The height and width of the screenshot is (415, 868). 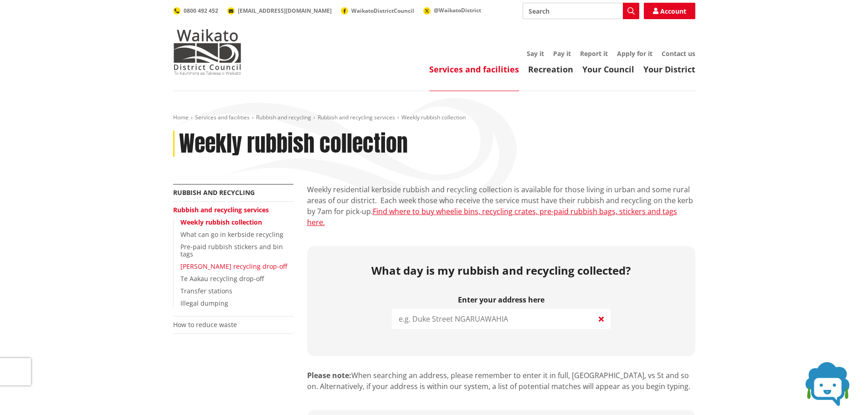 What do you see at coordinates (232, 234) in the screenshot?
I see `a: What can go in kerbside recycling` at bounding box center [232, 234].